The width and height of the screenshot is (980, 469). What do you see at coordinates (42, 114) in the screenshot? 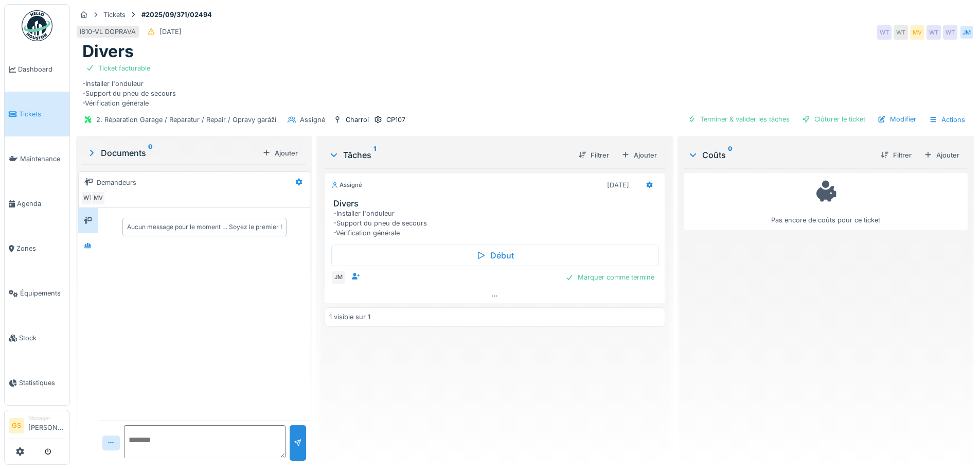
I see `span: Tickets` at bounding box center [42, 114].